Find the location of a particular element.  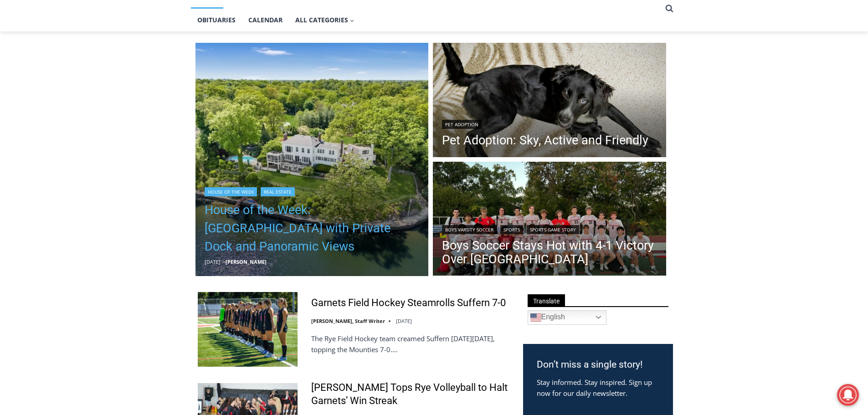

span: Translate is located at coordinates (547, 300).